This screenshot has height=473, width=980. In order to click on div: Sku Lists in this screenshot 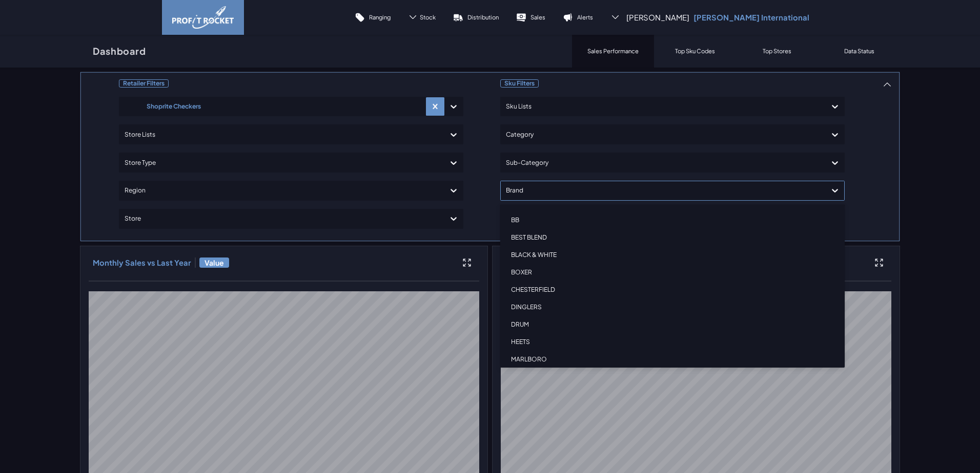, I will do `click(663, 106)`.